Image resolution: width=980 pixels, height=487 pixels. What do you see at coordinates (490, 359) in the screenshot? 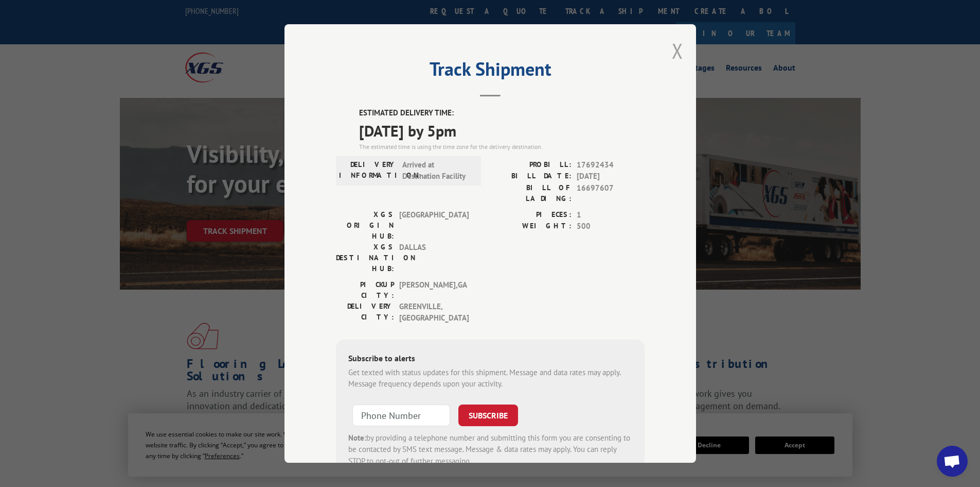
I see `div: Subscribe to alerts` at bounding box center [490, 359].